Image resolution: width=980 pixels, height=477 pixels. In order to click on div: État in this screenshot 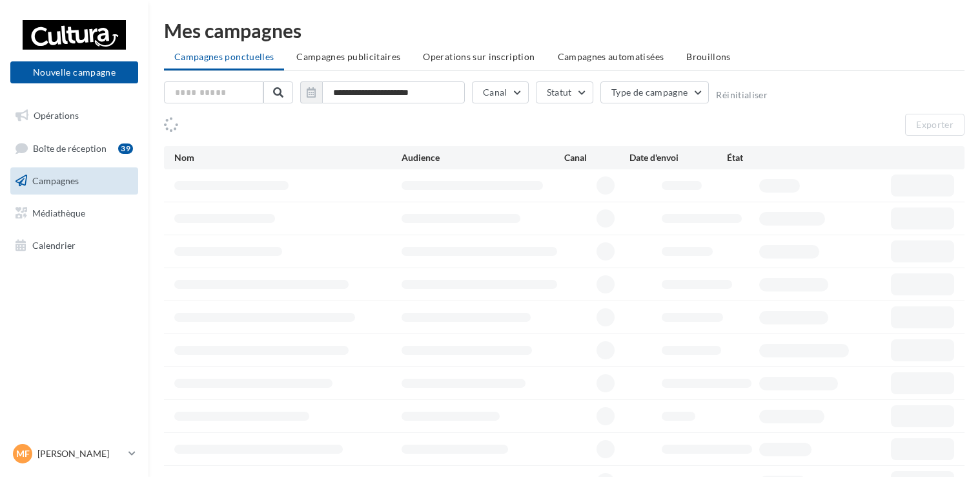, I will do `click(775, 158)`.